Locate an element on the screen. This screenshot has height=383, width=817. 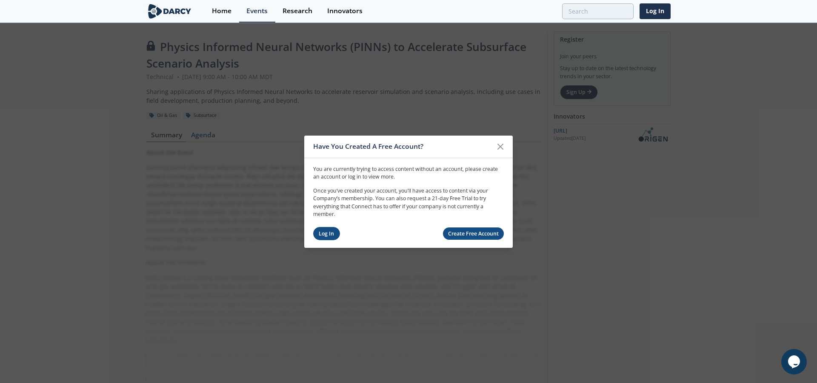
div: Home is located at coordinates (222, 11).